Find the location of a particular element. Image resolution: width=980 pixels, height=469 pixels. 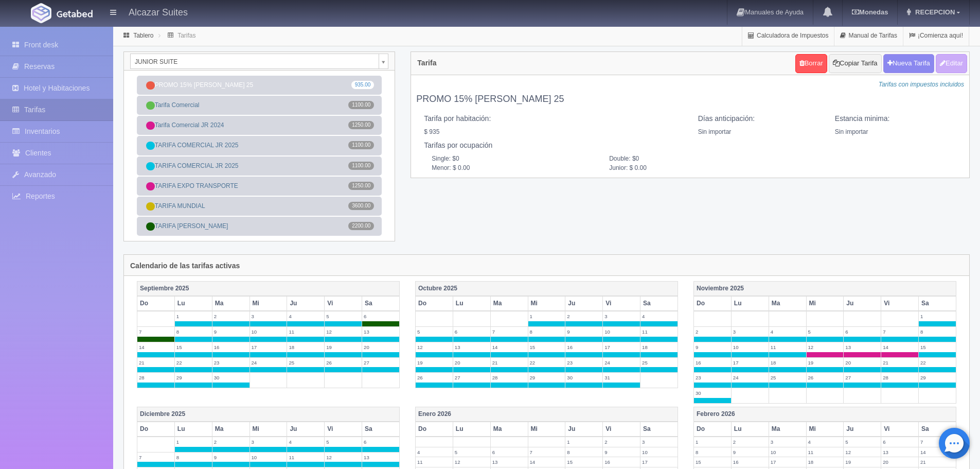

th: Ju is located at coordinates (862, 303).